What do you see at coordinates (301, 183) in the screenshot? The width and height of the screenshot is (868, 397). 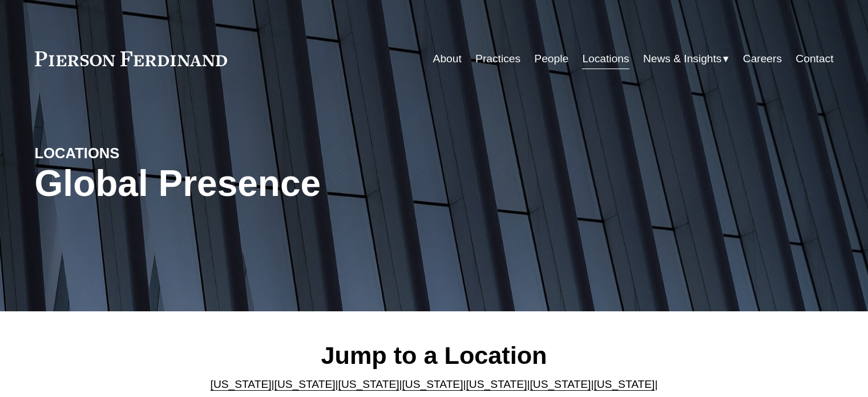 I see `h1: Global Presence` at bounding box center [301, 183].